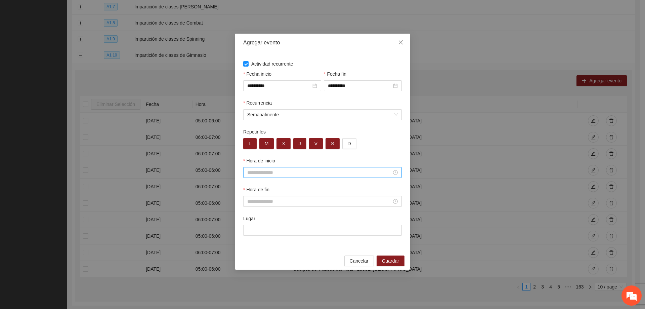  I want to click on label: Hora de inicio, so click(259, 161).